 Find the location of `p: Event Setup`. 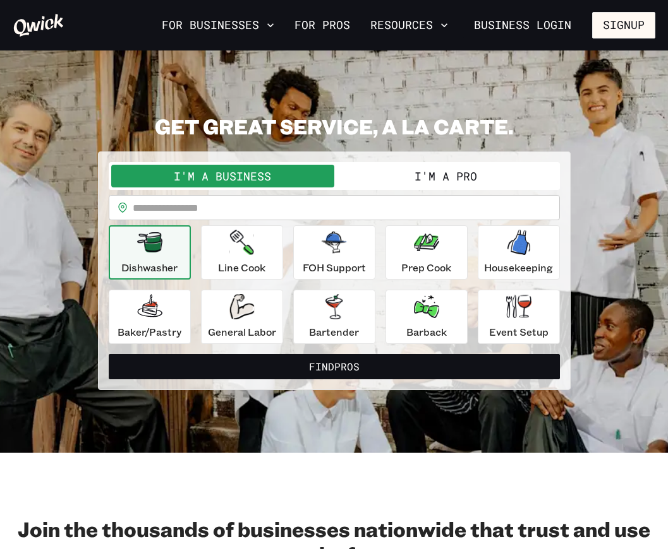

p: Event Setup is located at coordinates (519, 332).